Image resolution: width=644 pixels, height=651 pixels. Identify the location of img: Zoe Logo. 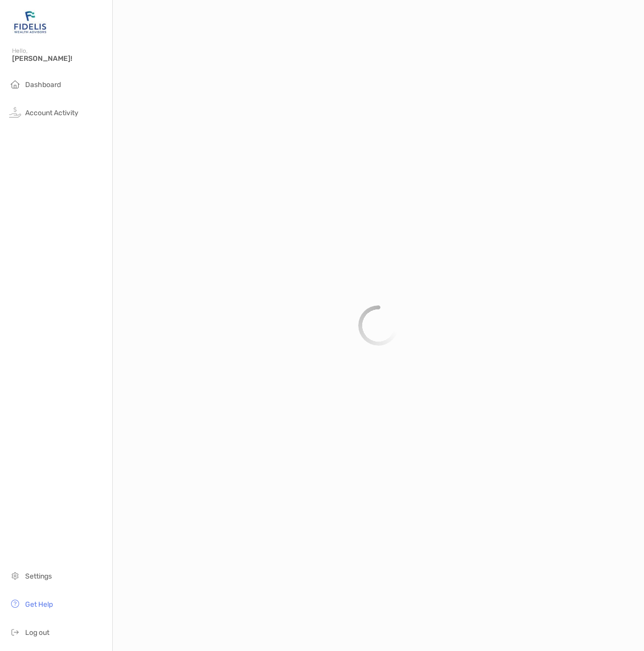
(30, 22).